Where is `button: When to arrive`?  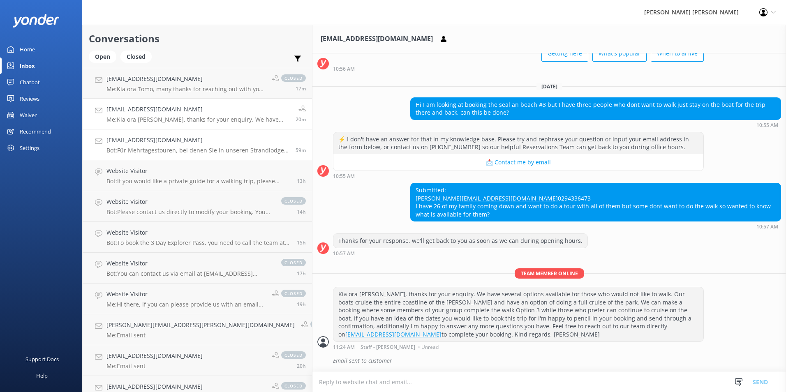 button: When to arrive is located at coordinates (677, 53).